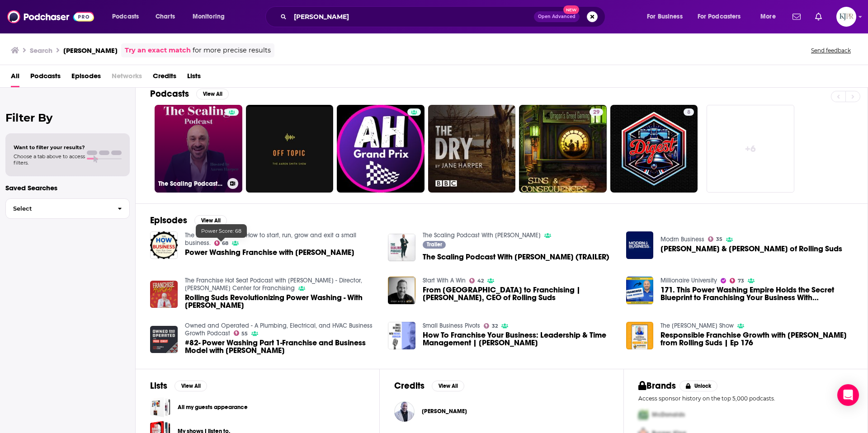 The height and width of the screenshot is (433, 868). What do you see at coordinates (401, 336) in the screenshot?
I see `a: How To Franchise Your Business: Leadership & Time Management | Aaron Harper` at bounding box center [401, 336].